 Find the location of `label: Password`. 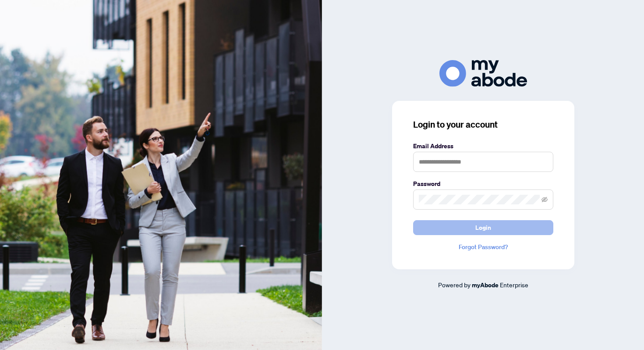

label: Password is located at coordinates (483, 183).